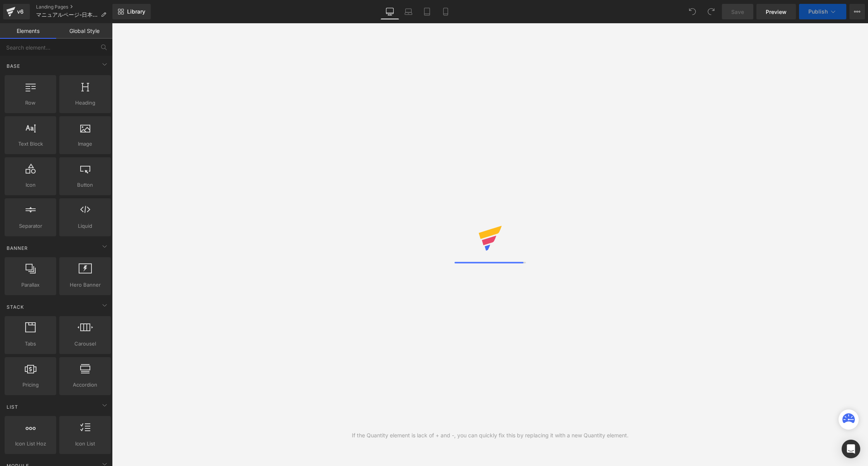 This screenshot has height=466, width=868. I want to click on span: Icon List, so click(85, 443).